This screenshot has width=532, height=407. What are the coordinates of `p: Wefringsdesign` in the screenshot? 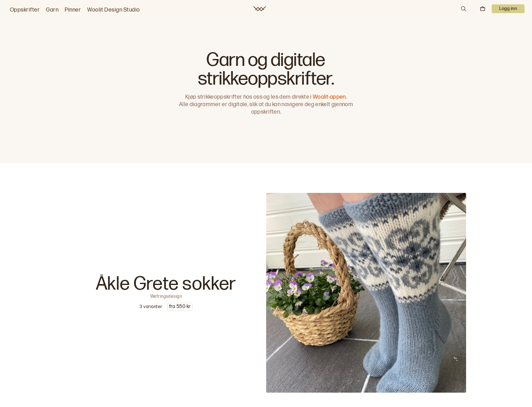 It's located at (166, 296).